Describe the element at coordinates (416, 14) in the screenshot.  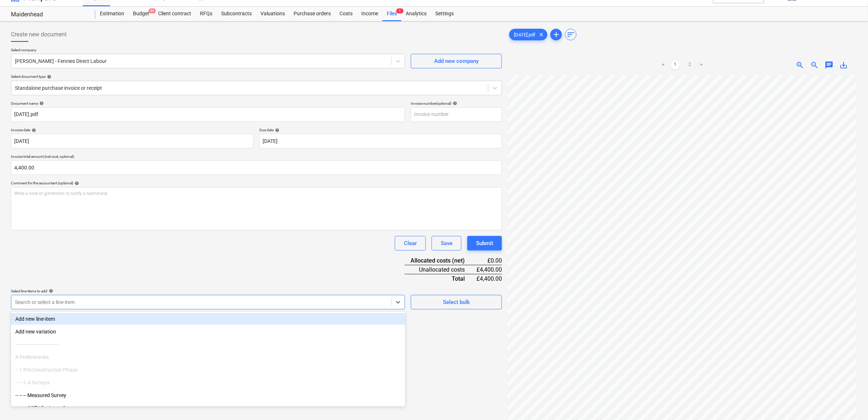
I see `div: Analytics` at that location.